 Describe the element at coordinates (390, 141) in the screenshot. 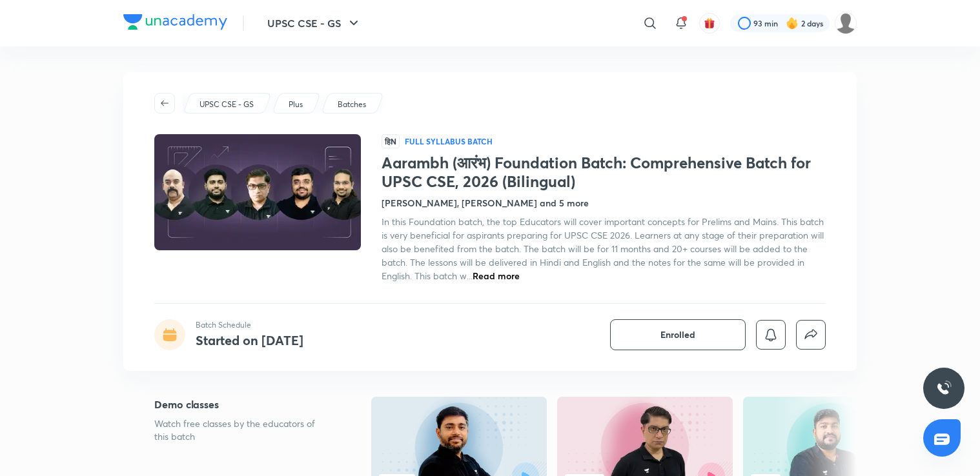

I see `span: हिN` at that location.